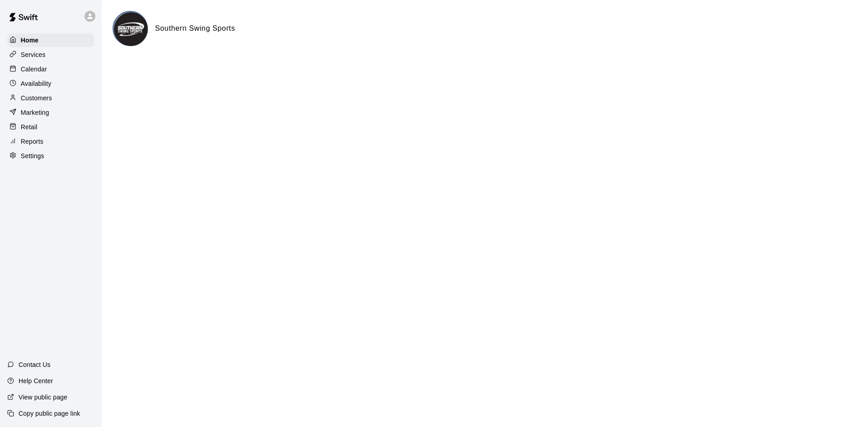 This screenshot has height=427, width=868. What do you see at coordinates (32, 142) in the screenshot?
I see `p: Reports` at bounding box center [32, 142].